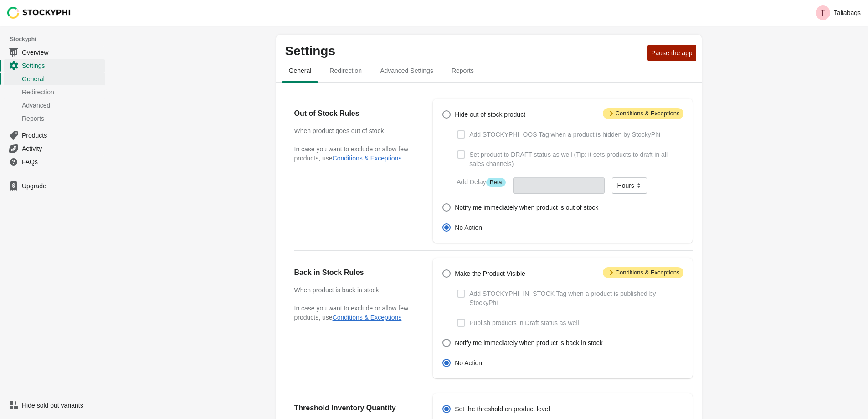 Image resolution: width=868 pixels, height=419 pixels. What do you see at coordinates (54, 148) in the screenshot?
I see `a: Activity` at bounding box center [54, 148].